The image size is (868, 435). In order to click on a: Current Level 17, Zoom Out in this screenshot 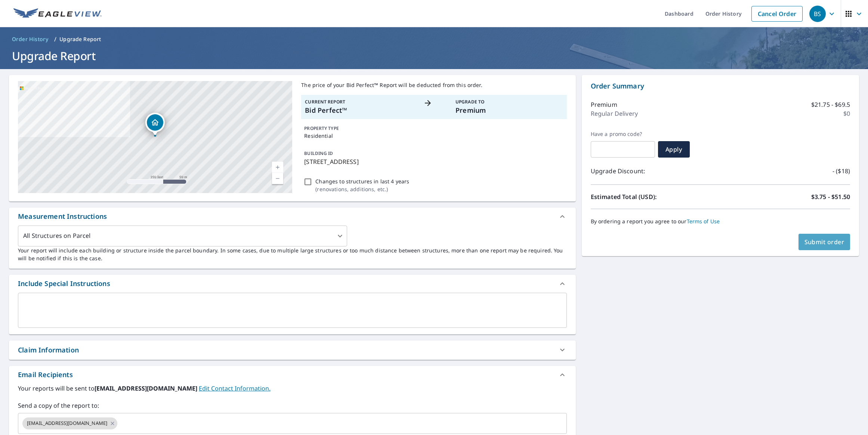, I will do `click(278, 179)`.